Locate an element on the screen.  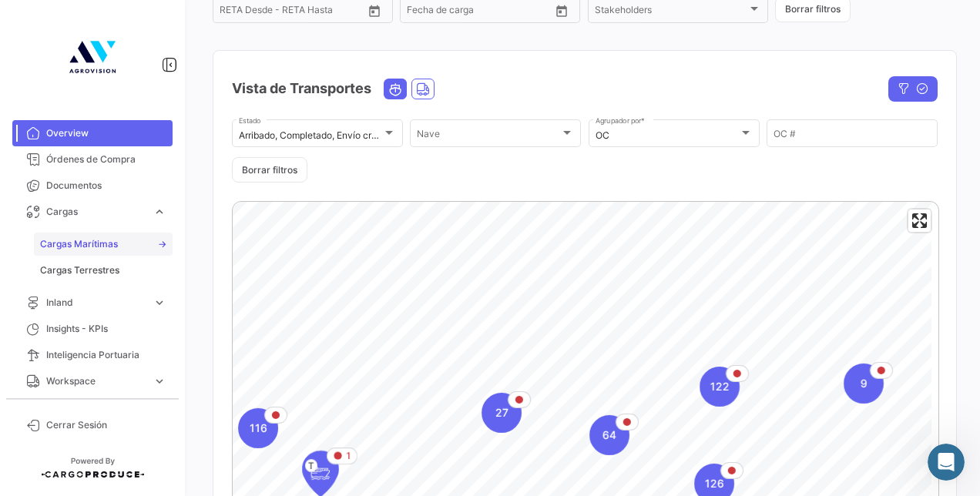
button: Selector de emoji is located at coordinates (54, 384).